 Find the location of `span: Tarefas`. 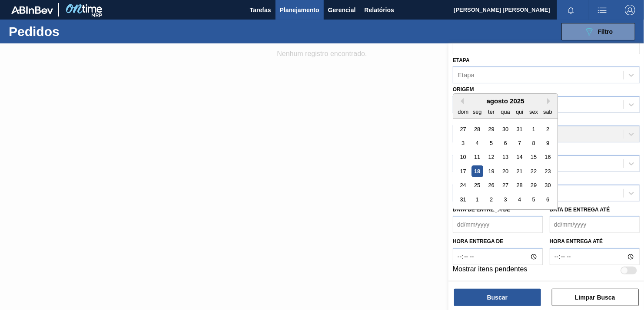

span: Tarefas is located at coordinates (260, 10).